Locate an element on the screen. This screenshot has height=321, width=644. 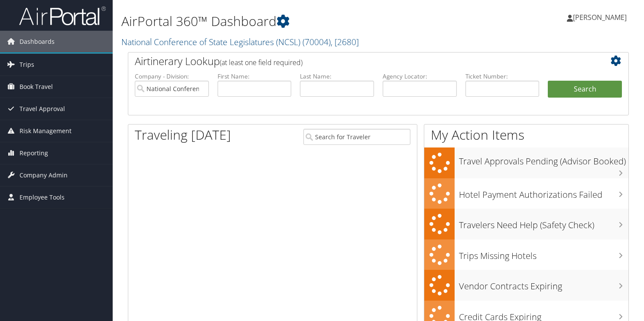
a: Trips Missing Hotels is located at coordinates (526, 255).